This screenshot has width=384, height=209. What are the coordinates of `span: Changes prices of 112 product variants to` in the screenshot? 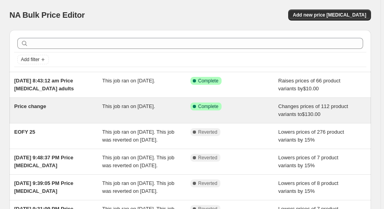 It's located at (313, 110).